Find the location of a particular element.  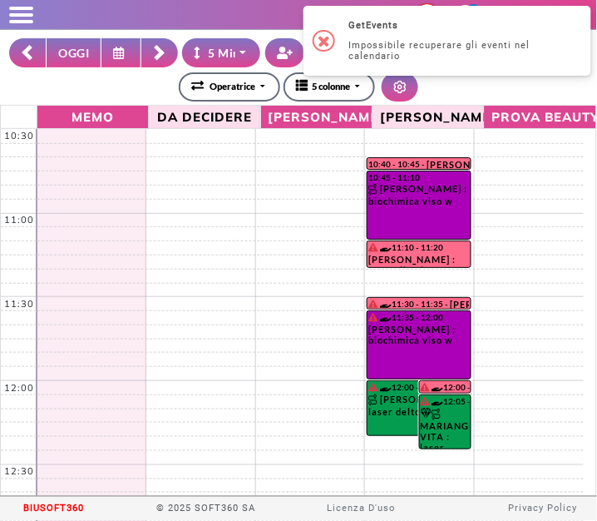

div: 10:45 - 11:10 is located at coordinates (418, 177).